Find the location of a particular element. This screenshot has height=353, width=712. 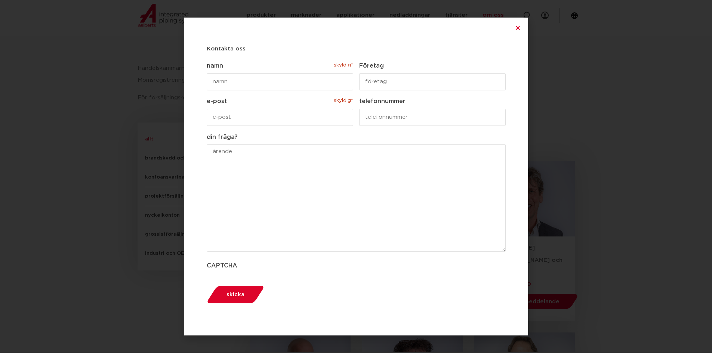

font: namn is located at coordinates (215, 66).